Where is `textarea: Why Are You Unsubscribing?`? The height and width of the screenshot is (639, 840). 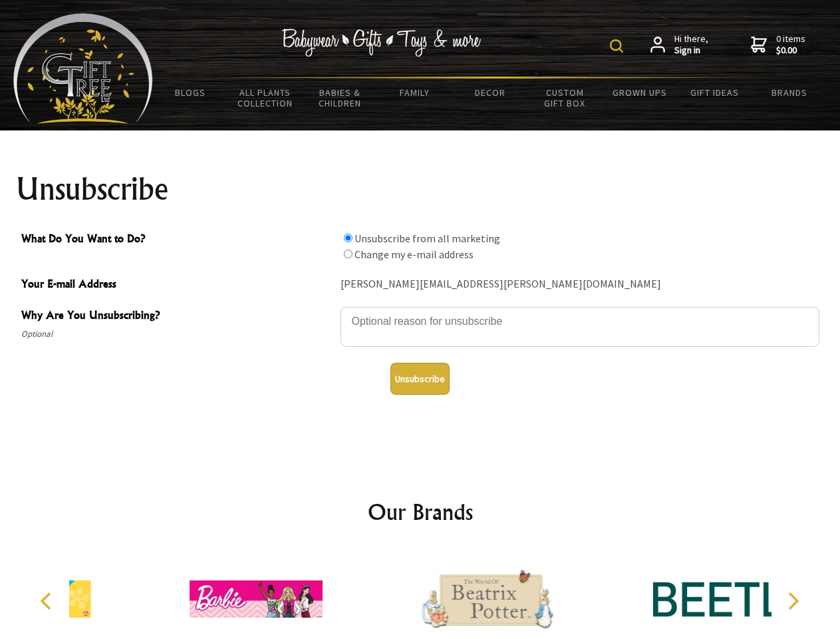
textarea: Why Are You Unsubscribing? is located at coordinates (580, 327).